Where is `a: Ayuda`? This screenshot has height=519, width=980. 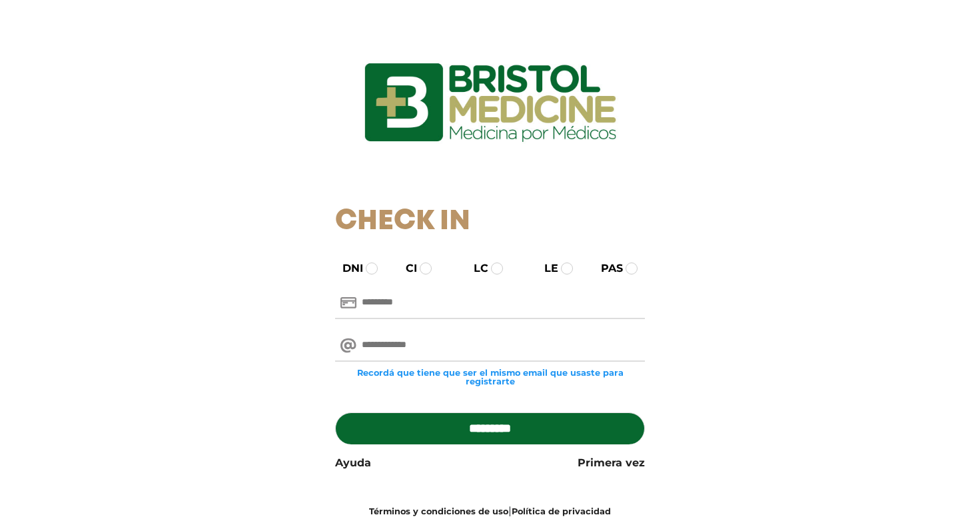
a: Ayuda is located at coordinates (354, 462).